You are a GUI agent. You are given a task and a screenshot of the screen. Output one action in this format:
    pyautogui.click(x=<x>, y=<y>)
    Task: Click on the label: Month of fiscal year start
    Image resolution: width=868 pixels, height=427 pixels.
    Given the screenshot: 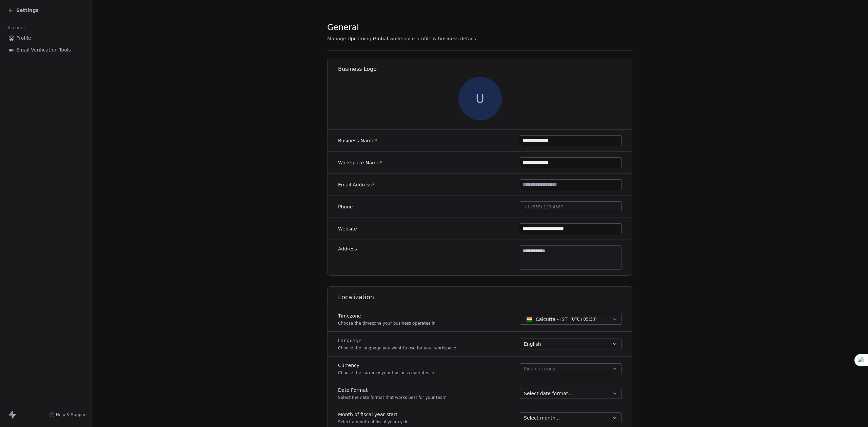 What is the action you would take?
    pyautogui.click(x=373, y=414)
    